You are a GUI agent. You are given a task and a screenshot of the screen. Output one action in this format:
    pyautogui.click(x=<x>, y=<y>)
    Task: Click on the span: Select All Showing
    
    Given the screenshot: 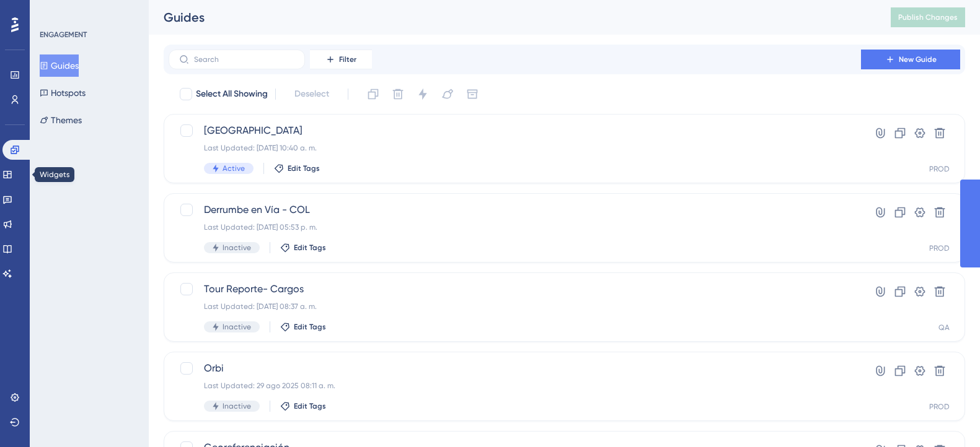 What is the action you would take?
    pyautogui.click(x=232, y=94)
    